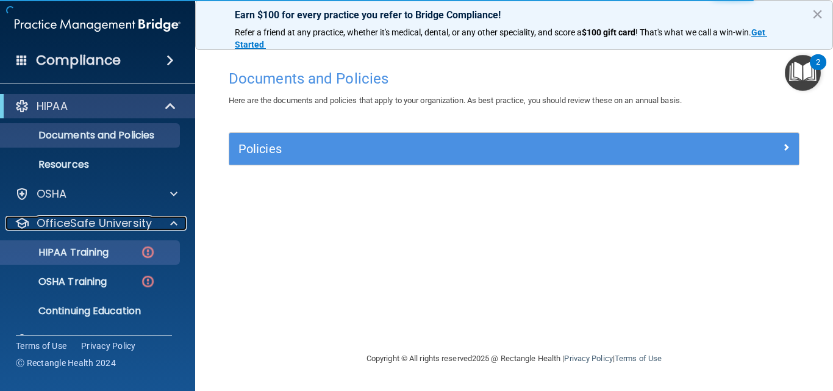 This screenshot has height=391, width=833. What do you see at coordinates (817, 14) in the screenshot?
I see `button: Close` at bounding box center [817, 14].